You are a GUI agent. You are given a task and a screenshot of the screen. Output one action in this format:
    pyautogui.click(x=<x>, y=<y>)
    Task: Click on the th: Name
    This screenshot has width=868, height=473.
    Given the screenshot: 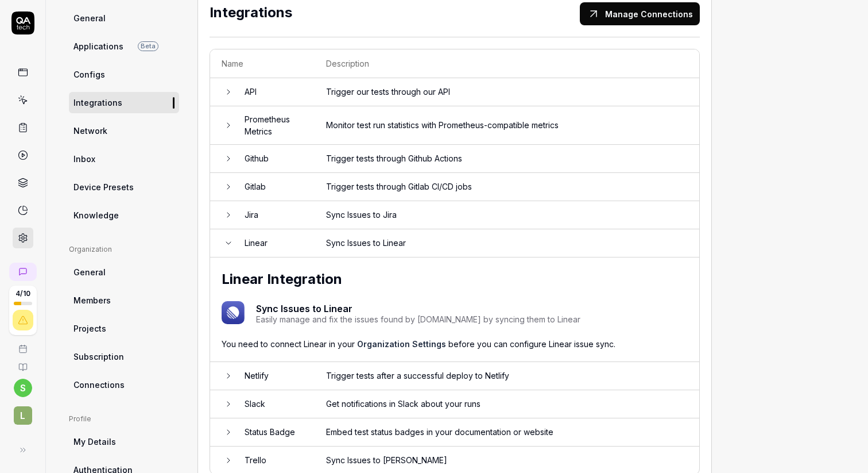 What is the action you would take?
    pyautogui.click(x=262, y=64)
    